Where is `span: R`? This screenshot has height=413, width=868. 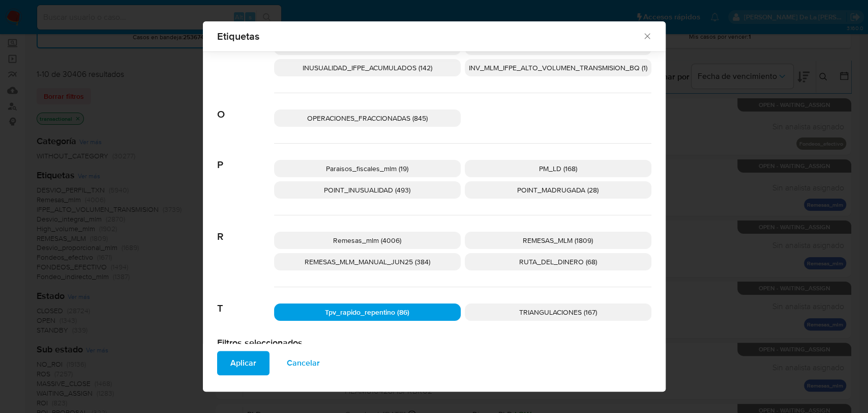 span: R is located at coordinates (245, 229).